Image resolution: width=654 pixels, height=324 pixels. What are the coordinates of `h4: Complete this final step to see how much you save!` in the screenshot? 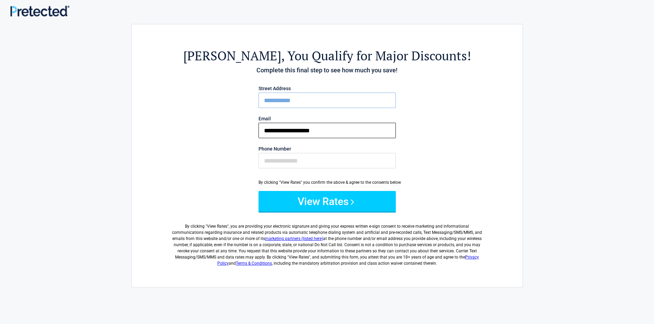 It's located at (327, 70).